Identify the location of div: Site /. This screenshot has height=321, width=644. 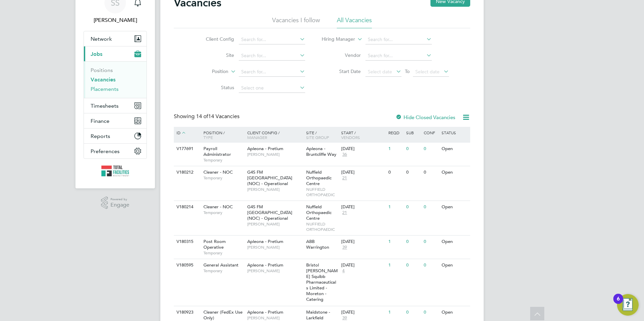
(322, 135).